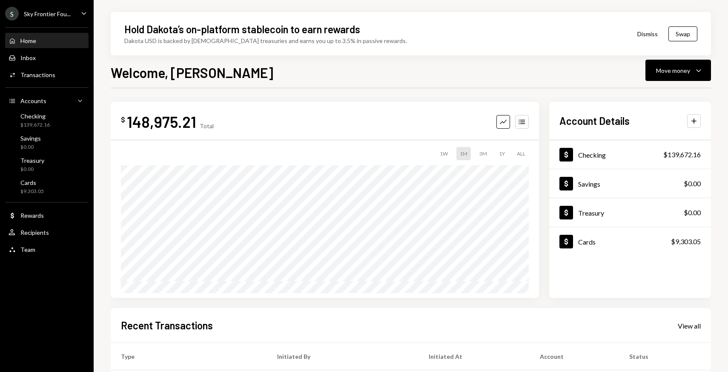 The width and height of the screenshot is (728, 372). Describe the element at coordinates (665, 356) in the screenshot. I see `th: Status` at that location.